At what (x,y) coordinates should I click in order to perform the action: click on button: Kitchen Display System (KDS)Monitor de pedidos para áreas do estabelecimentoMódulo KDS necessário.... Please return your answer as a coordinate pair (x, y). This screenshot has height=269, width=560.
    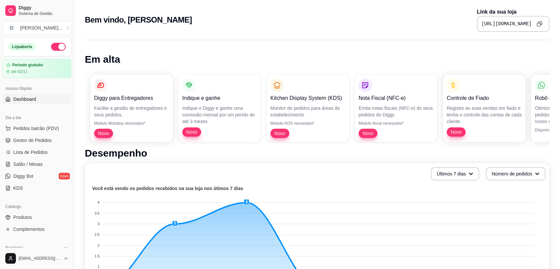
    Looking at the image, I should click on (308, 108).